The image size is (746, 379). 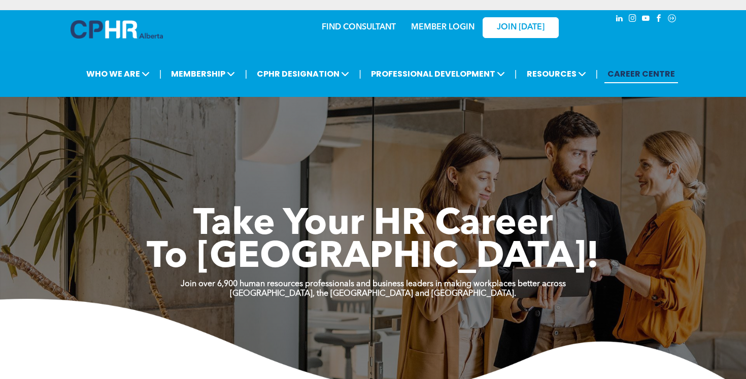 What do you see at coordinates (117, 29) in the screenshot?
I see `img: A blue and white logo for cp alberta` at bounding box center [117, 29].